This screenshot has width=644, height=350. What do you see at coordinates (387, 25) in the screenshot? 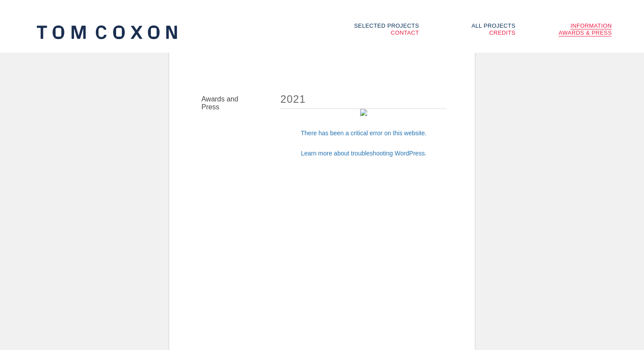
I see `a: Selected Projects` at bounding box center [387, 25].